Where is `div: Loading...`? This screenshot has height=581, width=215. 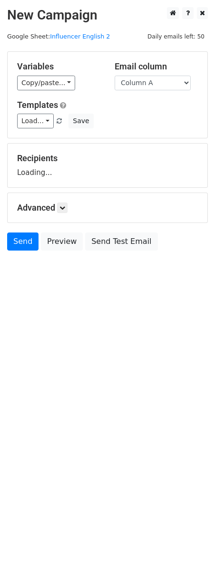
div: Loading... is located at coordinates (107, 165).